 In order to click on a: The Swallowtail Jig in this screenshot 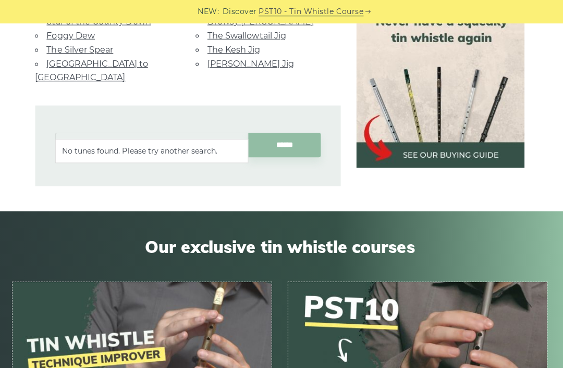, I will do `click(249, 35)`.